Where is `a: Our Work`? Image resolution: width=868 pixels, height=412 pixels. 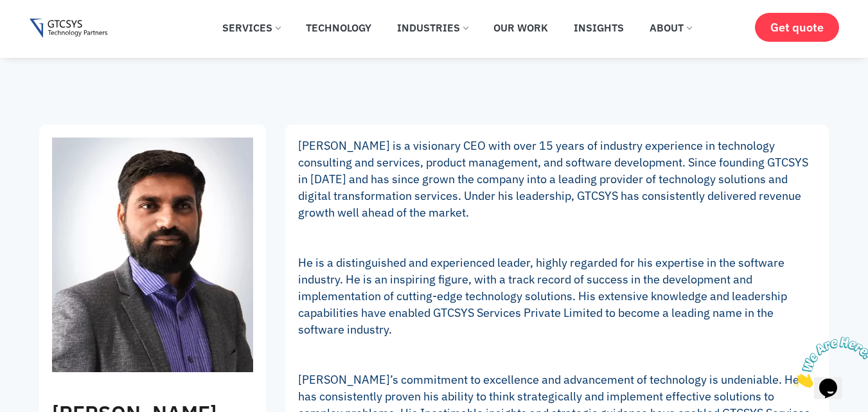 a: Our Work is located at coordinates (520, 28).